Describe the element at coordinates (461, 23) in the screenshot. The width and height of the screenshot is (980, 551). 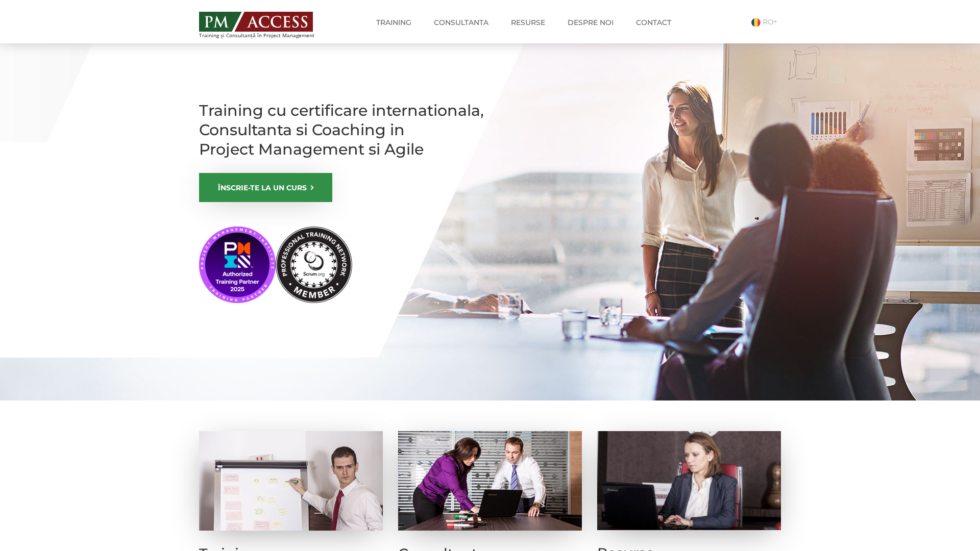
I see `a: Consultanta` at that location.